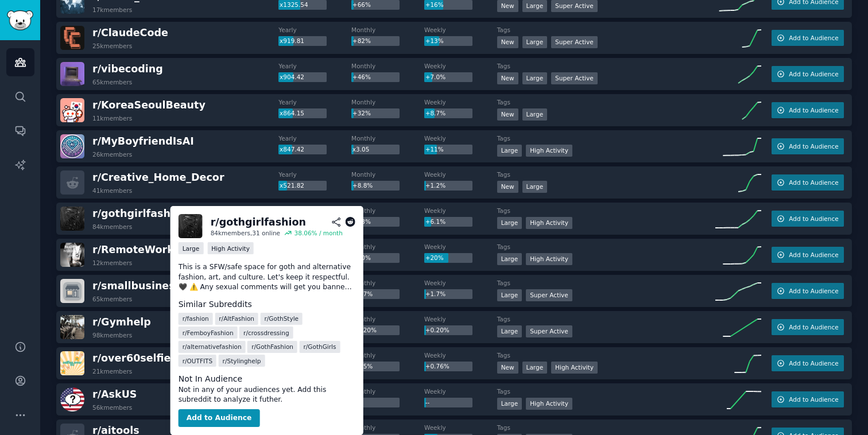  I want to click on span: r/ fashion, so click(196, 319).